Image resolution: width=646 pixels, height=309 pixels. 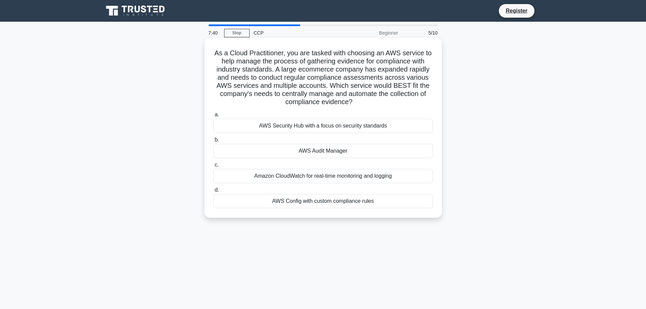 What do you see at coordinates (517, 11) in the screenshot?
I see `a: Register` at bounding box center [517, 11].